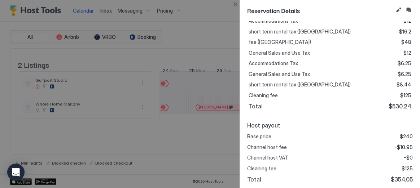 The height and width of the screenshot is (188, 420). What do you see at coordinates (405, 32) in the screenshot?
I see `span: $16.2` at bounding box center [405, 32].